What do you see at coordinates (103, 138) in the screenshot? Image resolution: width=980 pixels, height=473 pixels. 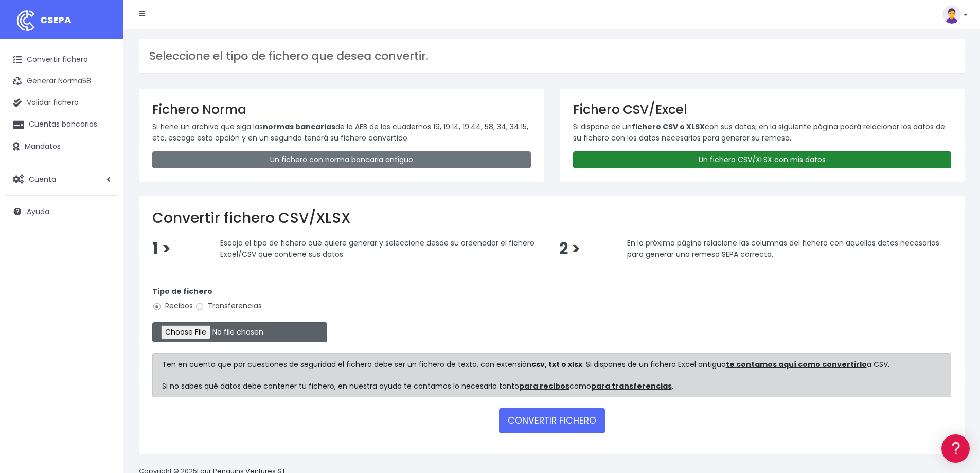 I see `a: Formatos` at bounding box center [103, 138].